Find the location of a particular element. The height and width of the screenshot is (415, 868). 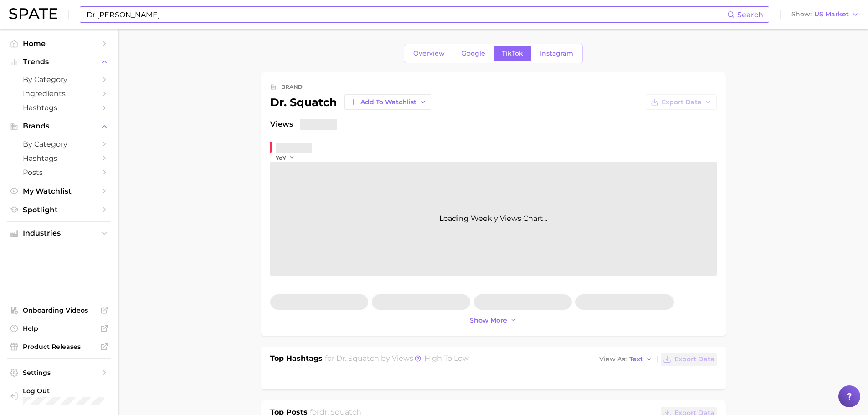

div: Loading Weekly Views Chart... is located at coordinates (493, 218).